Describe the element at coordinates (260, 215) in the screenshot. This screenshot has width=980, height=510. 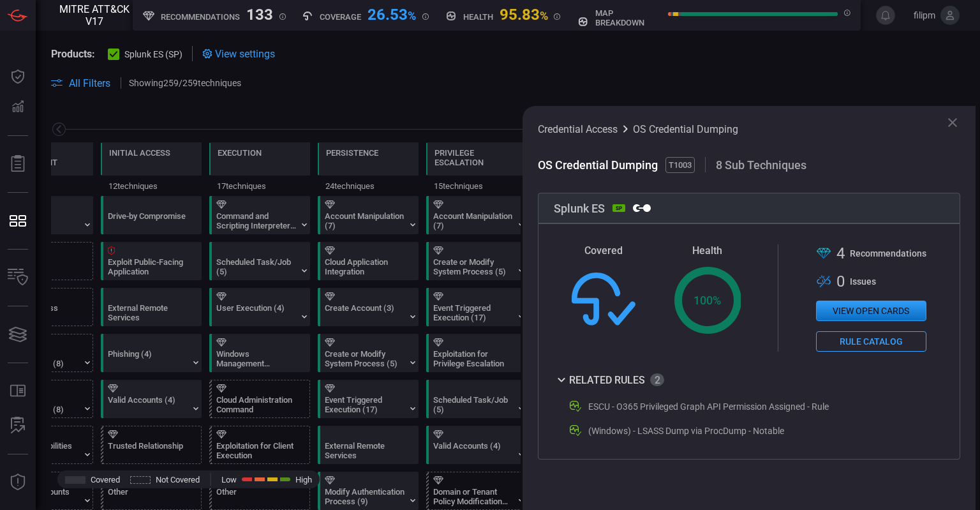
I see `div: T1059: Command and Scripting Interpreter` at that location.